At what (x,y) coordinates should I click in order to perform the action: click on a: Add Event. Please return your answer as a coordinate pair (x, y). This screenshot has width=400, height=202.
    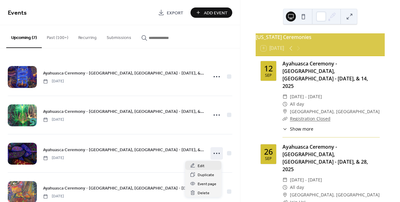
    Looking at the image, I should click on (211, 12).